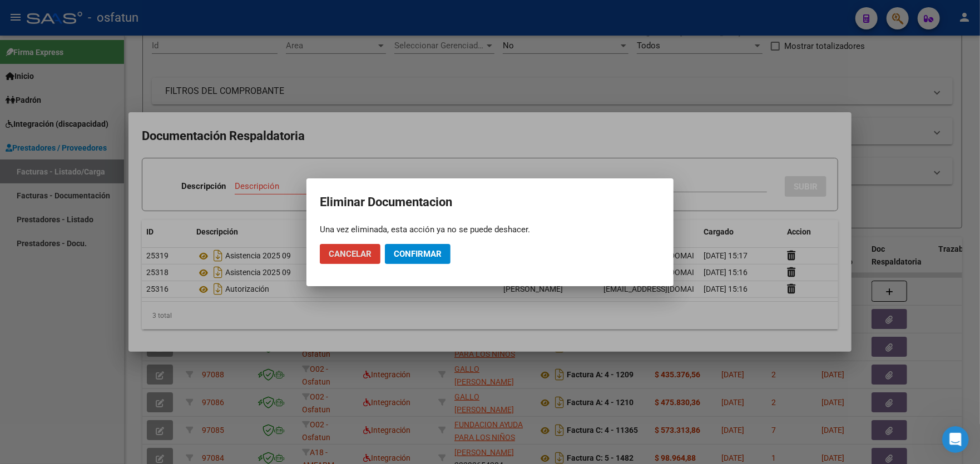  What do you see at coordinates (350, 254) in the screenshot?
I see `span: Cancelar` at bounding box center [350, 254].